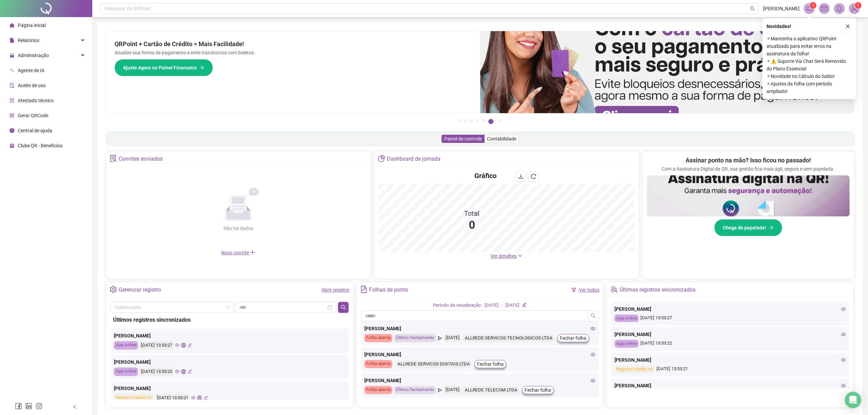  I want to click on h4: Gráfico, so click(485, 175).